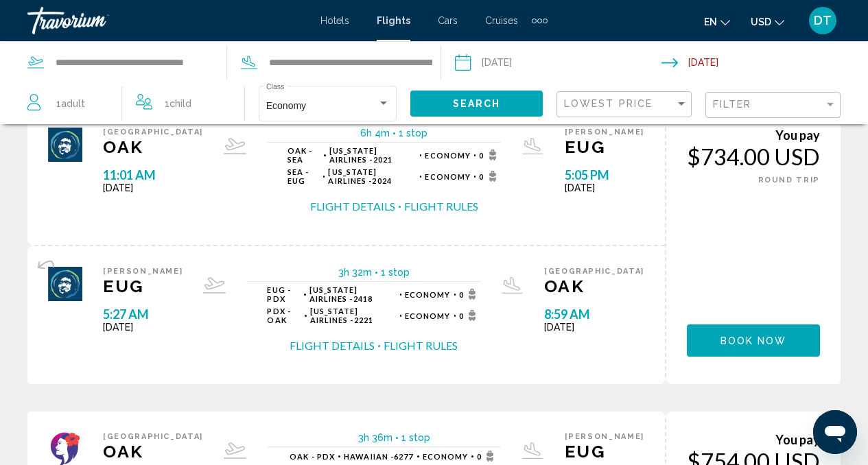 The width and height of the screenshot is (868, 465). Describe the element at coordinates (608, 103) in the screenshot. I see `span: Lowest Price` at that location.